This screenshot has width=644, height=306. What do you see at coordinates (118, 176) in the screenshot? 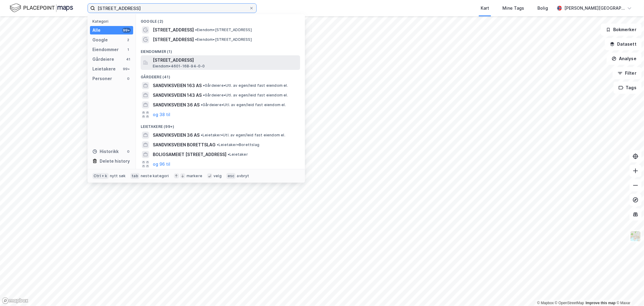
I see `div: nytt søk` at bounding box center [118, 176].